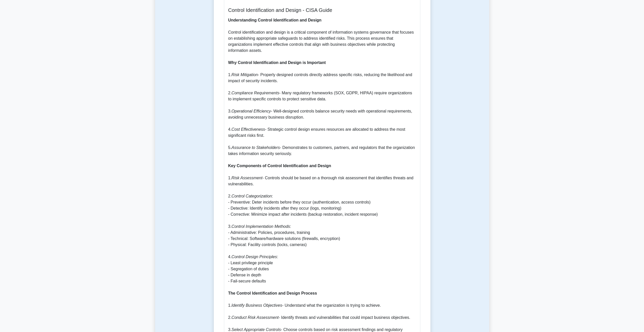  Describe the element at coordinates (245, 75) in the screenshot. I see `i: Risk Mitigation` at that location.